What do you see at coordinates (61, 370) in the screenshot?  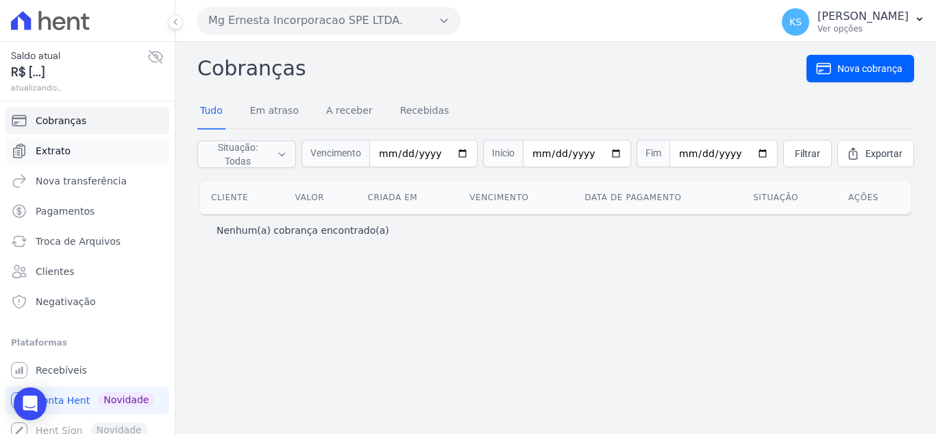 I see `span: Recebíveis` at bounding box center [61, 370].